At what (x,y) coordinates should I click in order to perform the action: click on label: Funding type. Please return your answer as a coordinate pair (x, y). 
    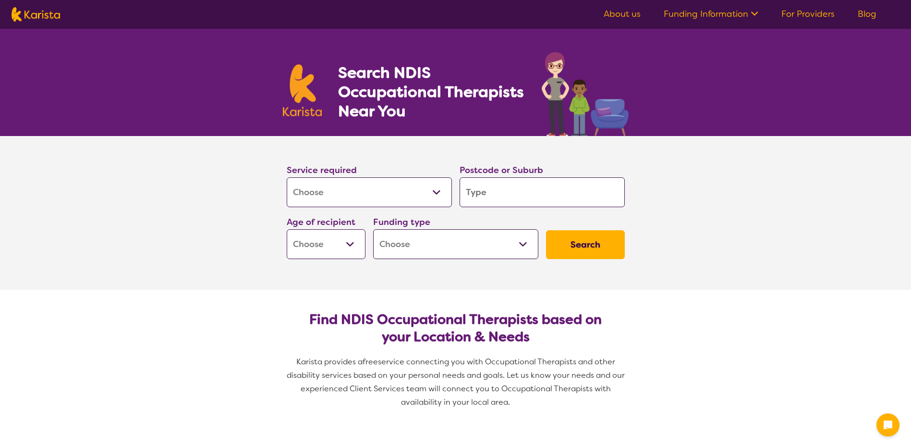
    Looking at the image, I should click on (401, 222).